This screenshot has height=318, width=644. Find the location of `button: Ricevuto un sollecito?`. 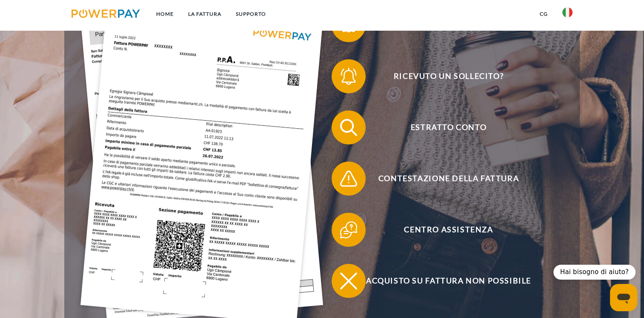

button: Ricevuto un sollecito? is located at coordinates (442, 76).